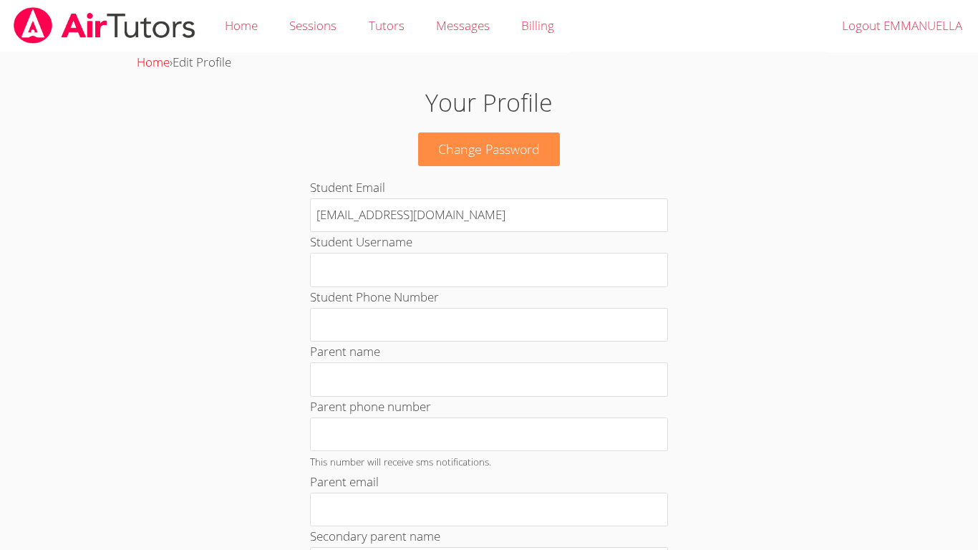 This screenshot has width=978, height=550. Describe the element at coordinates (489, 149) in the screenshot. I see `a: Change Password` at that location.